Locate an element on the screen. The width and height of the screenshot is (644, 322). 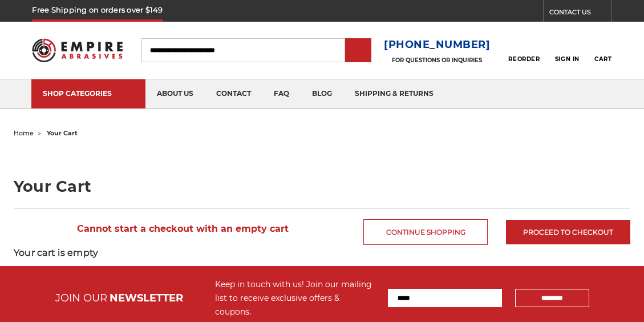
span: Cart is located at coordinates (603, 59).